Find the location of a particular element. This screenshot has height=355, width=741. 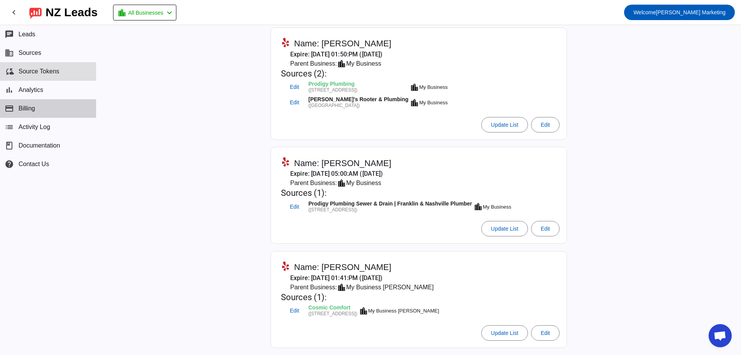

span: Source Tokens is located at coordinates (39, 71).